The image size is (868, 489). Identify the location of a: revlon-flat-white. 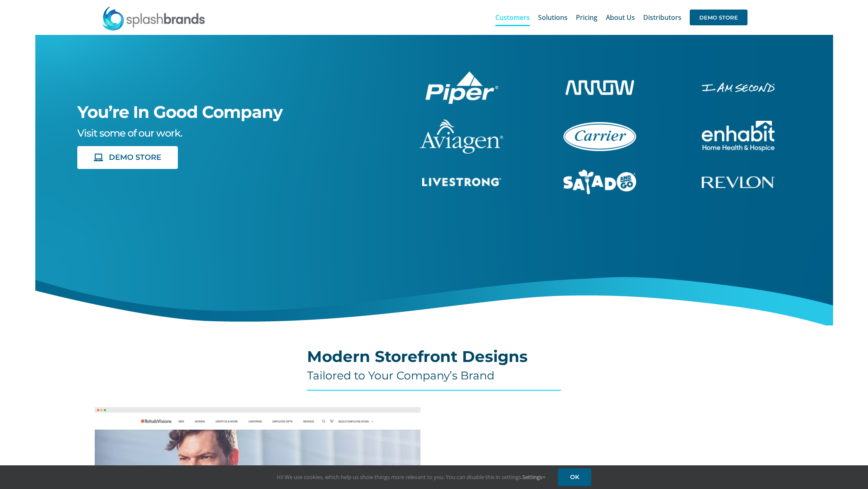
(738, 180).